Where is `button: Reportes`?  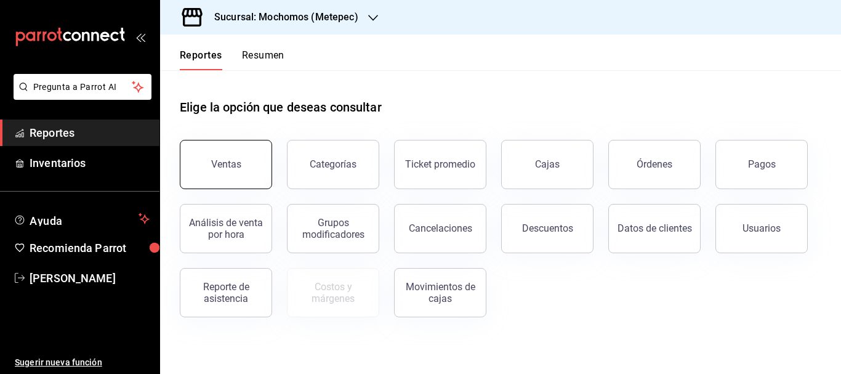
button: Reportes is located at coordinates (201, 60).